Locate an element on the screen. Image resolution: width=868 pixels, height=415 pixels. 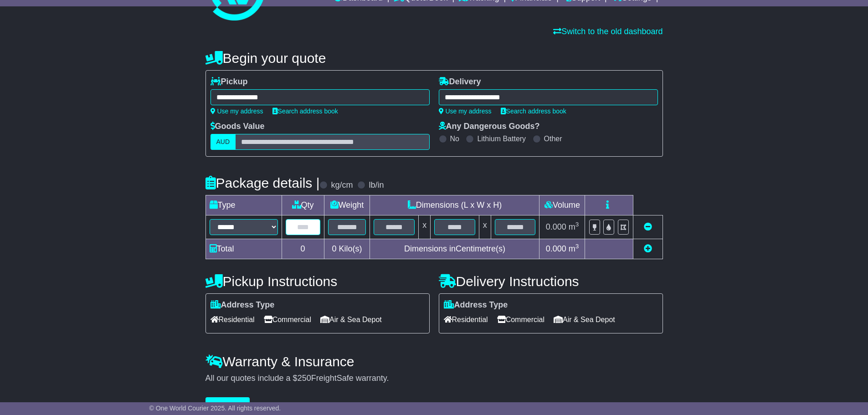
button: Get Quotes is located at coordinates (228, 405).